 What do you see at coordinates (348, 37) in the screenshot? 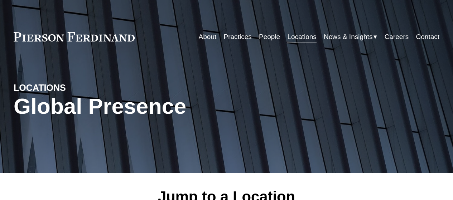
I see `span: News & Insights` at bounding box center [348, 37].